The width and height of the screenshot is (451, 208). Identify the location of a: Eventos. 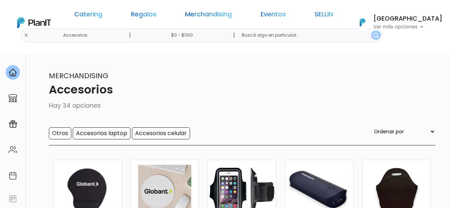
(273, 16).